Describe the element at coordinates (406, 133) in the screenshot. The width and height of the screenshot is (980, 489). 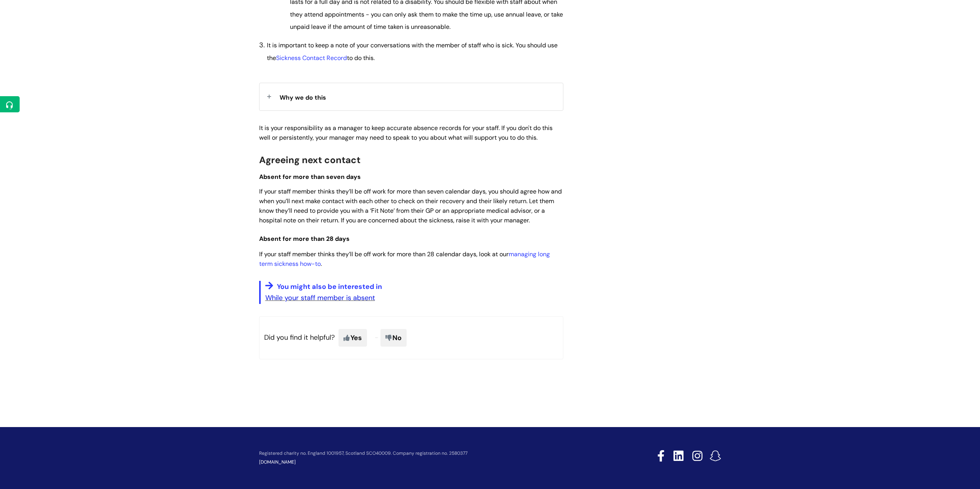
I see `span: It is your responsibility as a manager to keep accurate absence records for your staff. If you do...` at that location.